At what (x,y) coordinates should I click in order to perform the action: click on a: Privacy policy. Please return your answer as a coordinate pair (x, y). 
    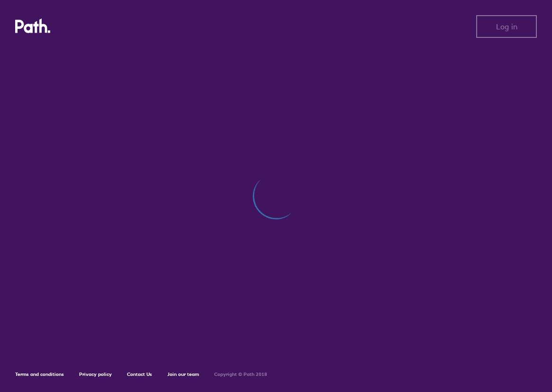
    Looking at the image, I should click on (95, 374).